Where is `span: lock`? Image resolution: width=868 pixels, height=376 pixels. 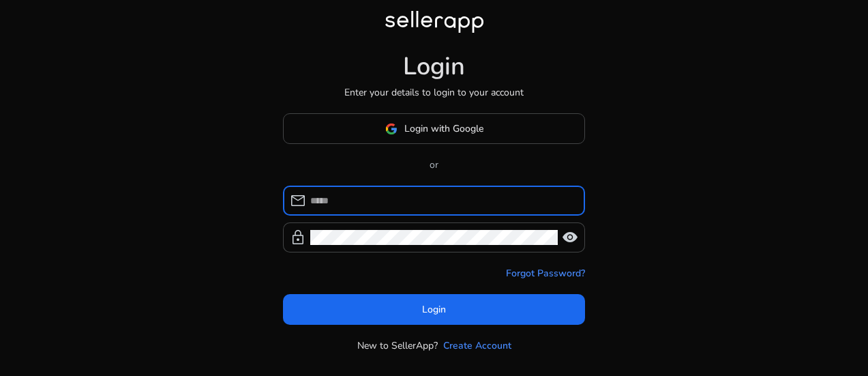 span: lock is located at coordinates (298, 238).